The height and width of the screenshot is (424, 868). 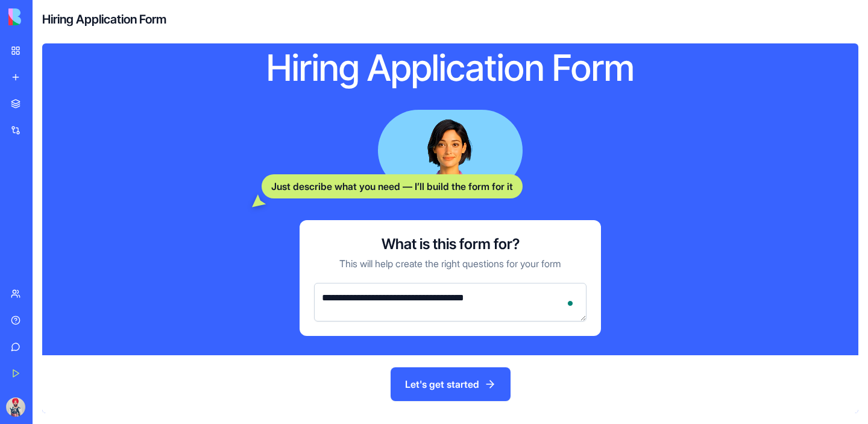 I want to click on div: Just describe what you need — I’ll build the form for it, so click(x=392, y=186).